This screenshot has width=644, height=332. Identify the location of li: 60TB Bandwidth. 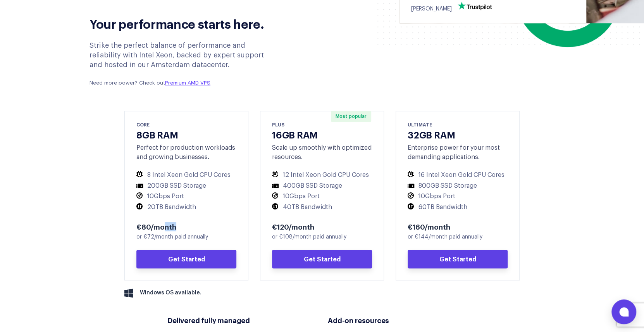
(458, 207).